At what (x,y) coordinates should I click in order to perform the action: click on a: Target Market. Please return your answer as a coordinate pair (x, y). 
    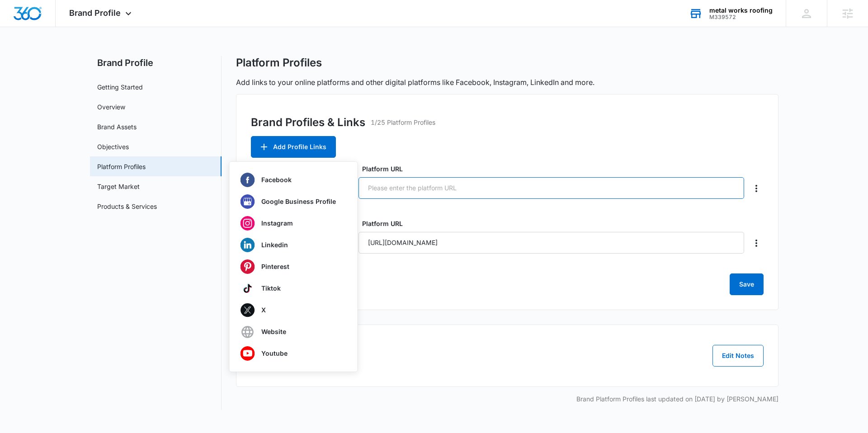
    Looking at the image, I should click on (118, 186).